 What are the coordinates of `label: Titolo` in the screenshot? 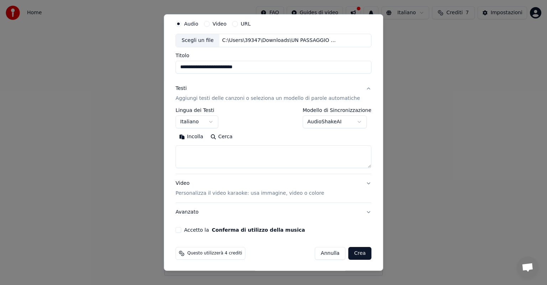 It's located at (273, 56).